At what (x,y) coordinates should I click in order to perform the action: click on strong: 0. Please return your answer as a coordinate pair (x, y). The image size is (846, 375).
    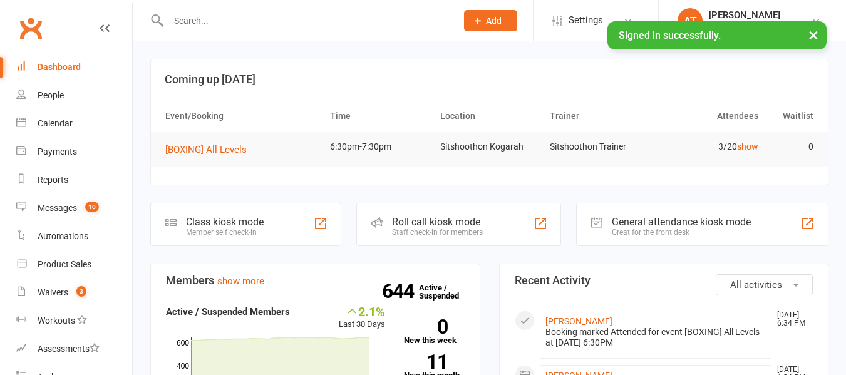
    Looking at the image, I should click on (426, 327).